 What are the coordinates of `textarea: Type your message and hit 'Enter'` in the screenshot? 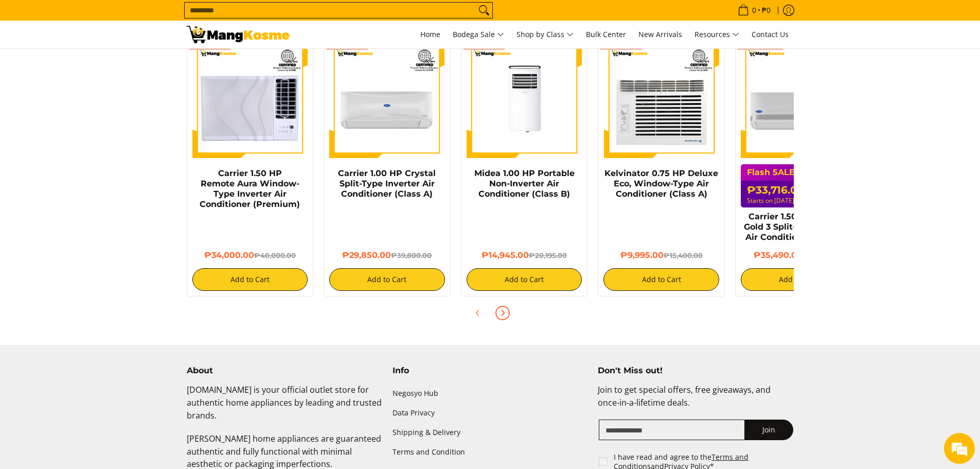 It's located at (100, 299).